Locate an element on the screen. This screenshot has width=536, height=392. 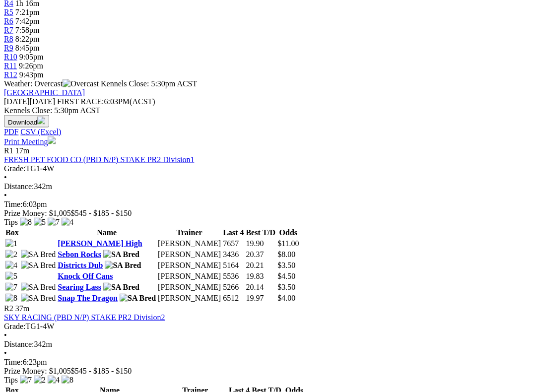
th: Trainer is located at coordinates (189, 233).